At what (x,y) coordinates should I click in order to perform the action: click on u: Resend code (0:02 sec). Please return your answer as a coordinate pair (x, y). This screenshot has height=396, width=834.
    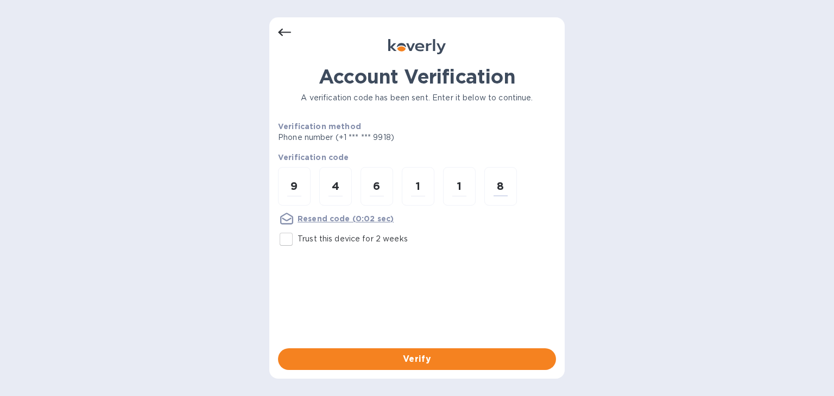
    Looking at the image, I should click on (345, 219).